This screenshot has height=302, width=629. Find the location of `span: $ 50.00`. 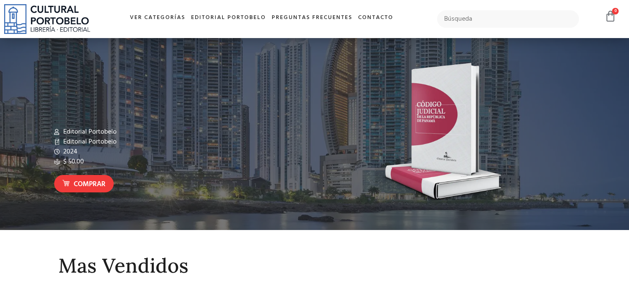

span: $ 50.00 is located at coordinates (72, 162).